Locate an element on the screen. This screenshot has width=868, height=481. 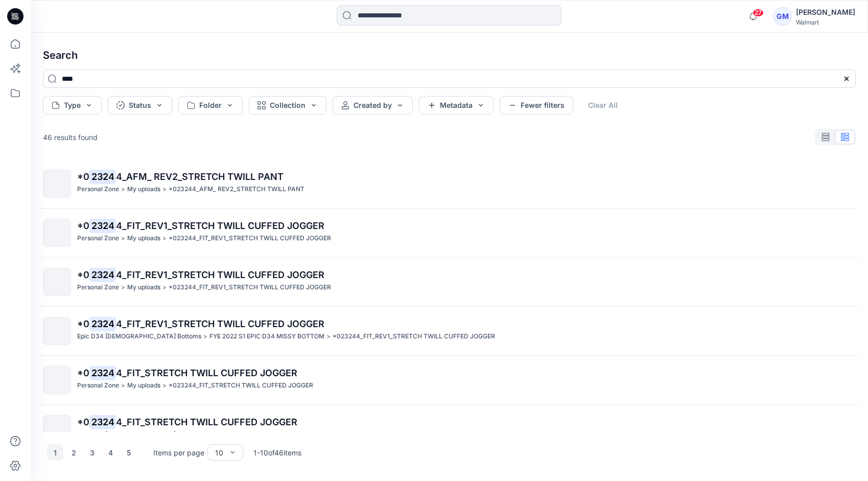
span: 27 is located at coordinates (759, 13).